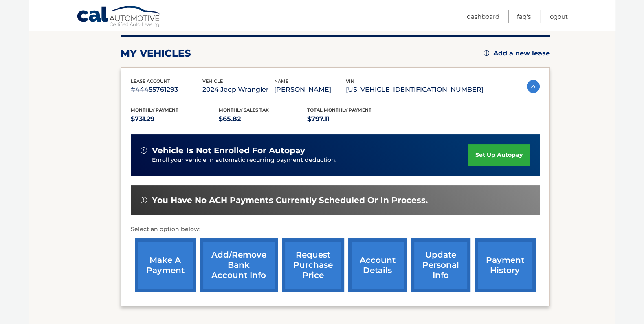 Image resolution: width=644 pixels, height=324 pixels. What do you see at coordinates (505, 265) in the screenshot?
I see `a: payment history` at bounding box center [505, 265].